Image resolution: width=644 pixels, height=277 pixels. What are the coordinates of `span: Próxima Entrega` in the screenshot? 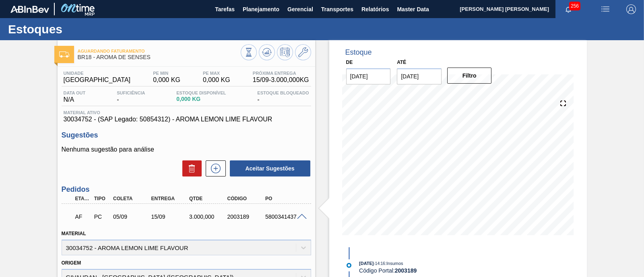 It's located at (281, 73).